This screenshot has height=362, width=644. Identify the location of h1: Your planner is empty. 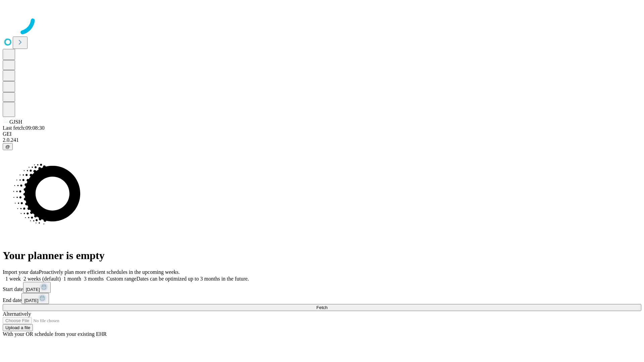
(322, 256).